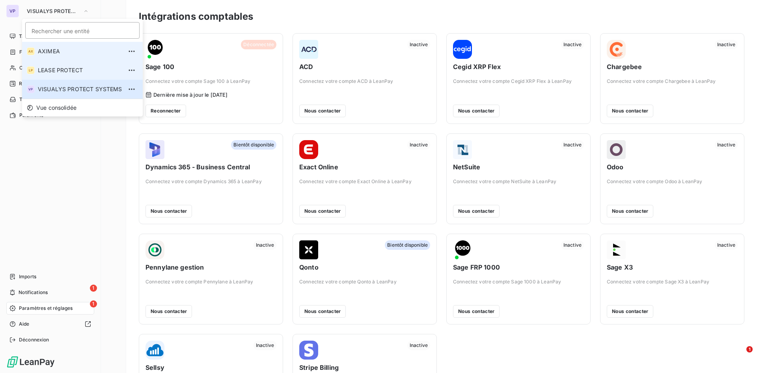  Describe the element at coordinates (50, 36) in the screenshot. I see `a: Tableau de bord` at that location.